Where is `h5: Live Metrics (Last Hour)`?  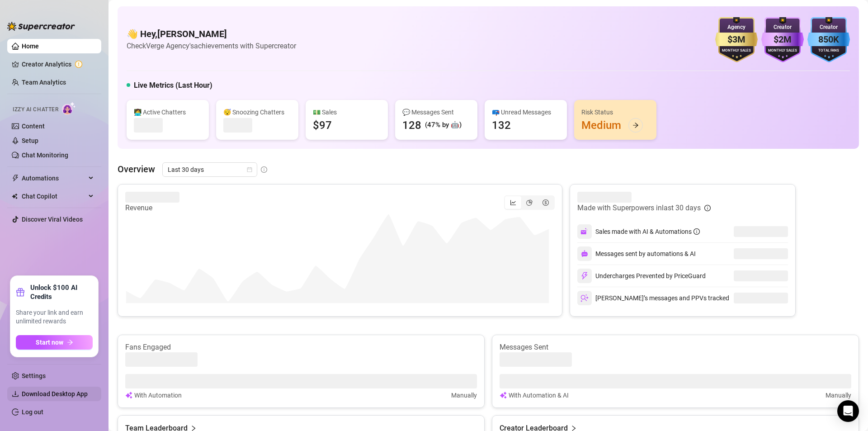
h5: Live Metrics (Last Hour) is located at coordinates (173, 86).